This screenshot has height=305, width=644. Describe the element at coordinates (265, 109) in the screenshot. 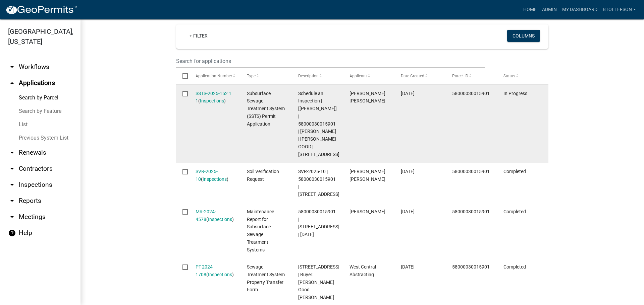

I see `span: Subsurface Sewage Treatment System (SSTS) Permit Application` at that location.